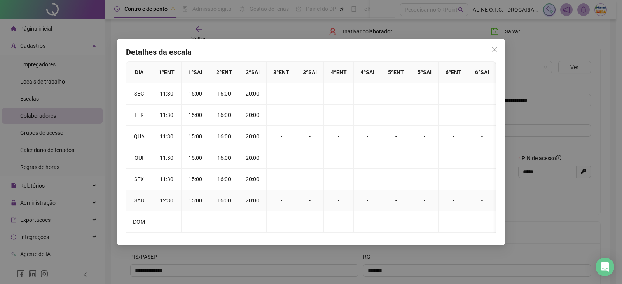  What do you see at coordinates (367, 72) in the screenshot?
I see `th: 4 º` at bounding box center [367, 72].